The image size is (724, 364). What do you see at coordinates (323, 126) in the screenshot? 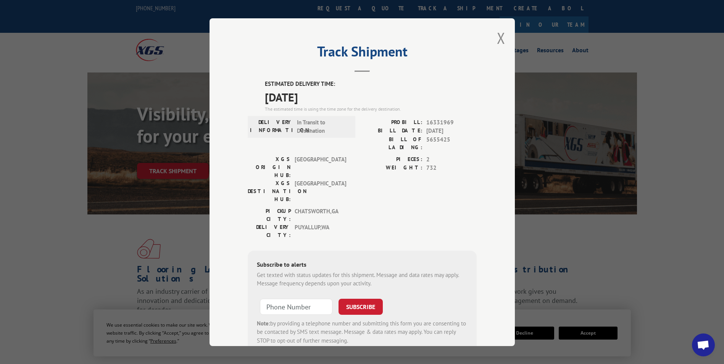
I see `span: In Transit to Destination` at bounding box center [323, 126].